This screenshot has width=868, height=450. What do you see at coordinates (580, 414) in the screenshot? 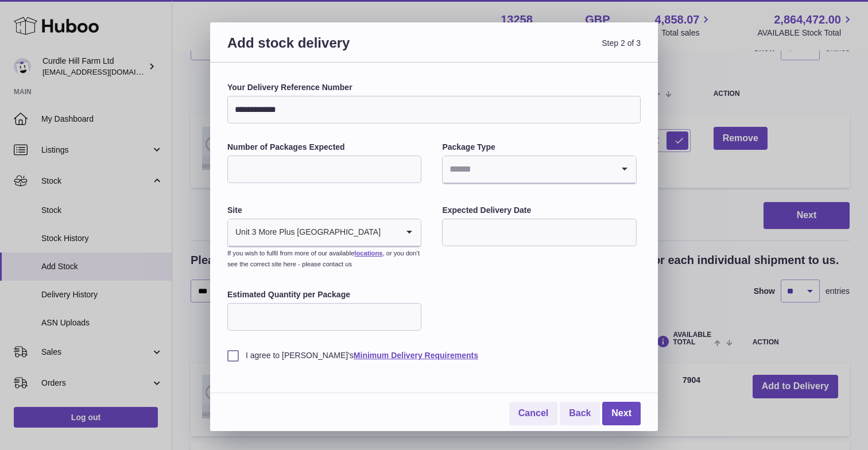
I see `a: Back` at bounding box center [580, 414].